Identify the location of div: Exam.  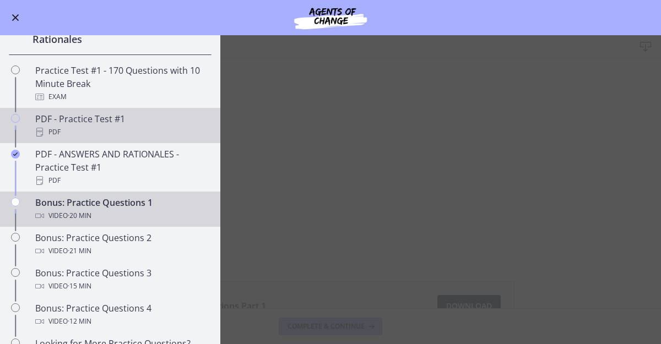
(121, 97).